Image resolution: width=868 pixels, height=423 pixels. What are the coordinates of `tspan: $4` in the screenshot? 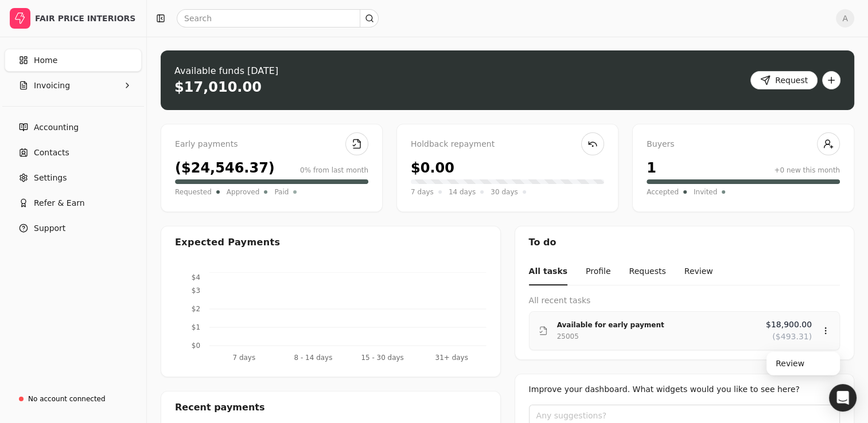 It's located at (195, 277).